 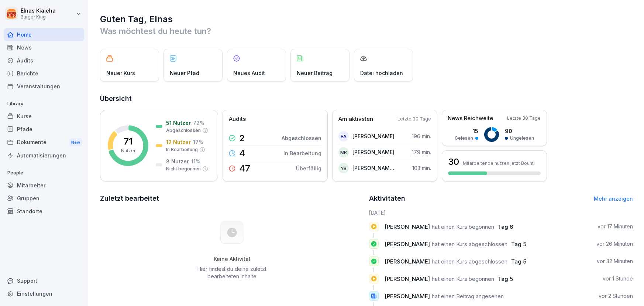 I want to click on p: Nicht begonnen, so click(x=183, y=169).